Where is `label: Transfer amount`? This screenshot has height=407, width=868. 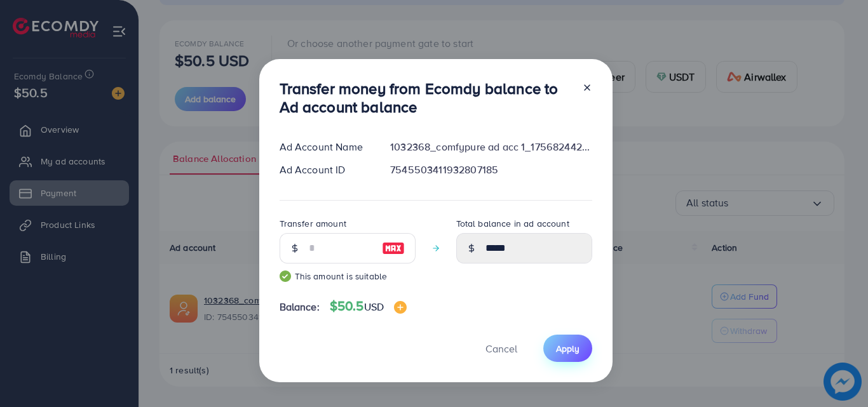
label: Transfer amount is located at coordinates (313, 224).